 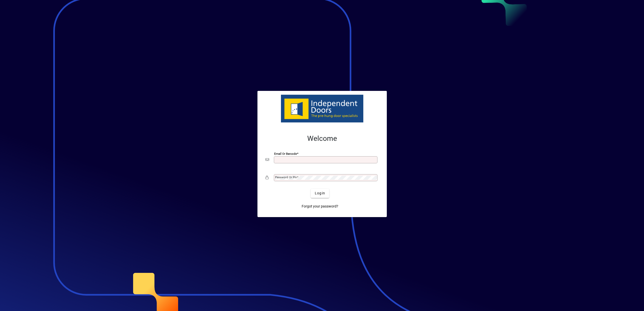 I want to click on mat-label: Password or Pin, so click(x=286, y=178).